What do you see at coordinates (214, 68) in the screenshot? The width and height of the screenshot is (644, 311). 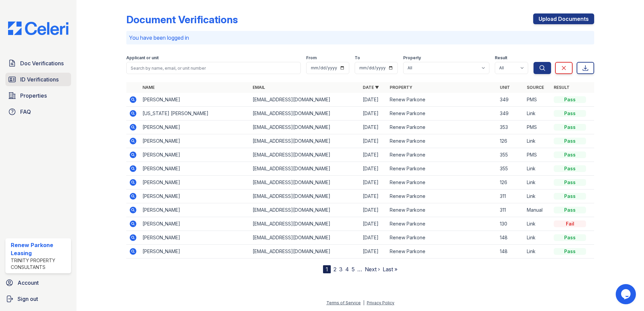 I see `input: Search by name, email, or unit number` at bounding box center [214, 68].